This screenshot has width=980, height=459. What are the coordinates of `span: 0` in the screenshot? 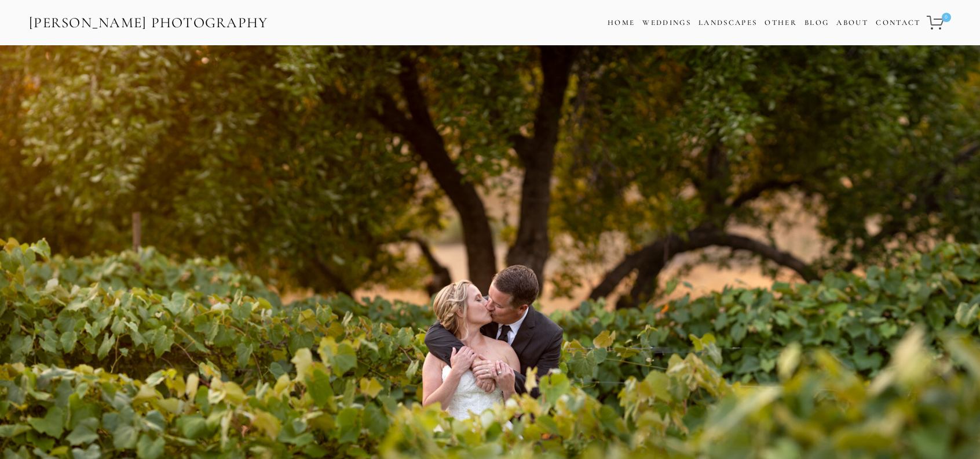 It's located at (947, 17).